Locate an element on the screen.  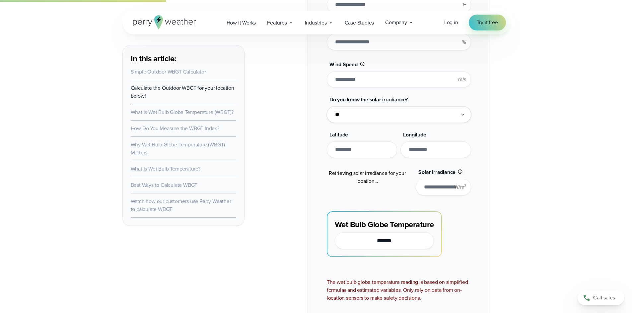
span: Retrieving solar irradiance for your location... is located at coordinates (367, 177).